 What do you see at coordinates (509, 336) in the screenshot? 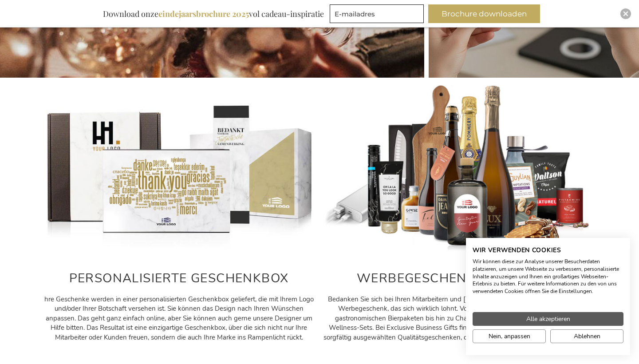
I see `button: cookie Einstellungen anpassen` at bounding box center [509, 336].